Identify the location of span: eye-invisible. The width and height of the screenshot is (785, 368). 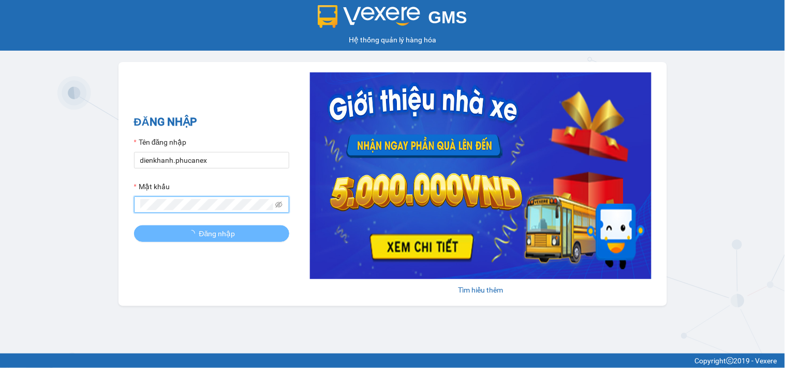
(279, 205).